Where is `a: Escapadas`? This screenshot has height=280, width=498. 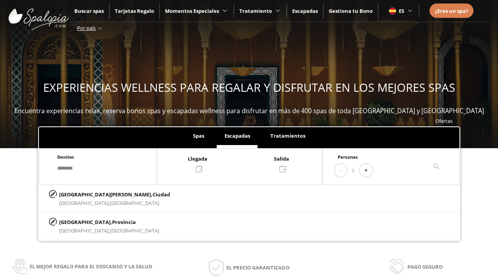
a: Escapadas is located at coordinates (305, 11).